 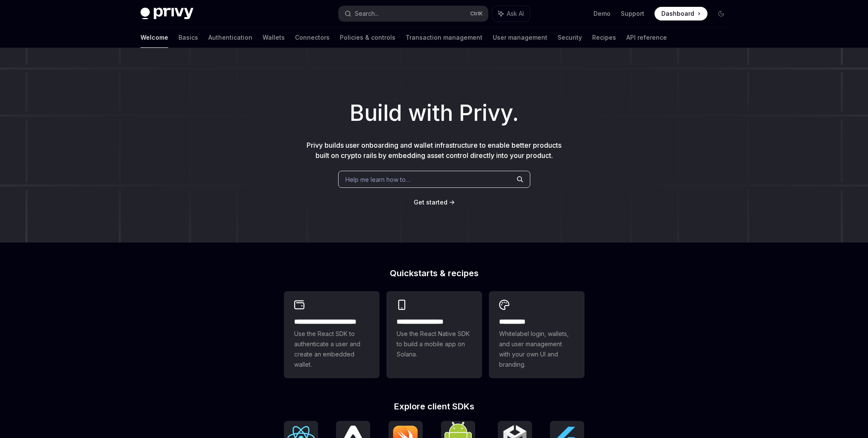 I want to click on a: Dashboard, so click(x=681, y=13).